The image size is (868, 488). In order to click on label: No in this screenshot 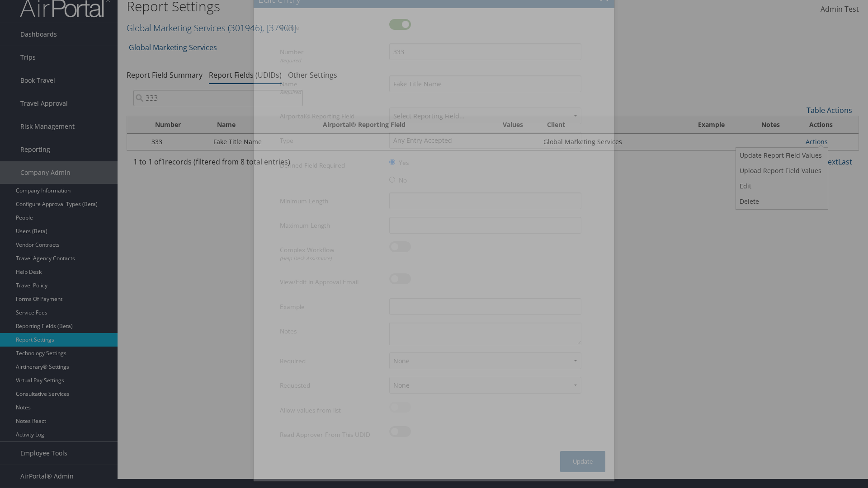, I will do `click(403, 180)`.